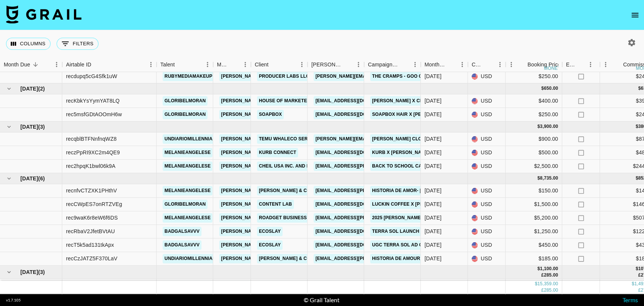 The height and width of the screenshot is (306, 644). I want to click on div: Jun '25, so click(433, 258).